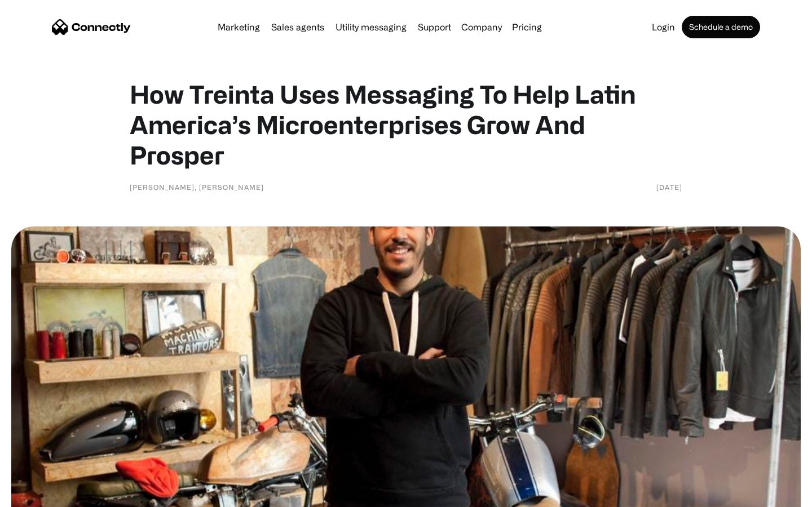 The image size is (812, 507). What do you see at coordinates (720, 27) in the screenshot?
I see `a: Schedule a demo` at bounding box center [720, 27].